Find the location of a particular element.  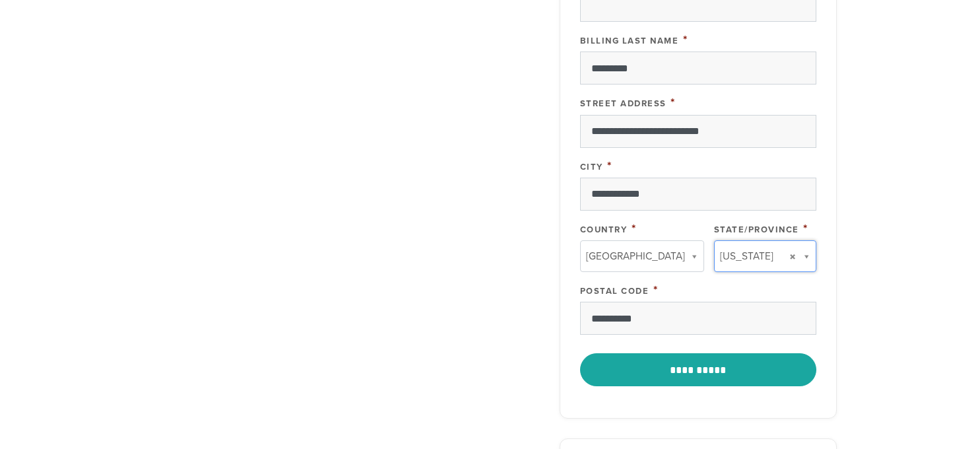

label: Street Address is located at coordinates (623, 104).